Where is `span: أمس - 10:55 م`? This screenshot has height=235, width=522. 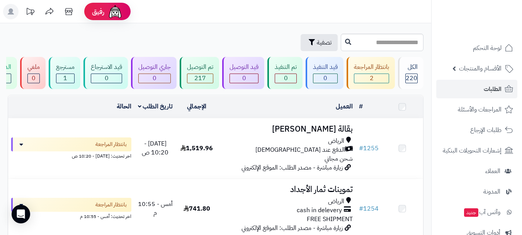 span: أمس - 10:55 م is located at coordinates (155, 208).